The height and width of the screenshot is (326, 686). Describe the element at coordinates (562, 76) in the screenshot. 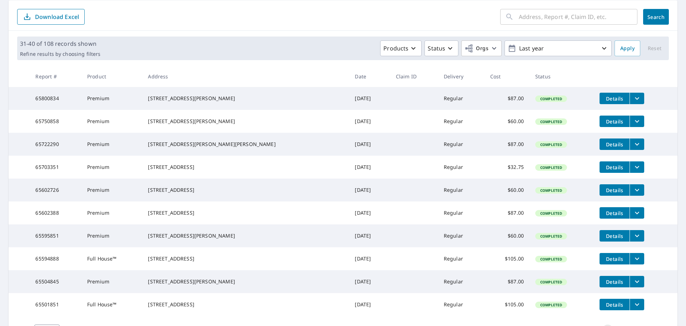

I see `th: Status` at that location.